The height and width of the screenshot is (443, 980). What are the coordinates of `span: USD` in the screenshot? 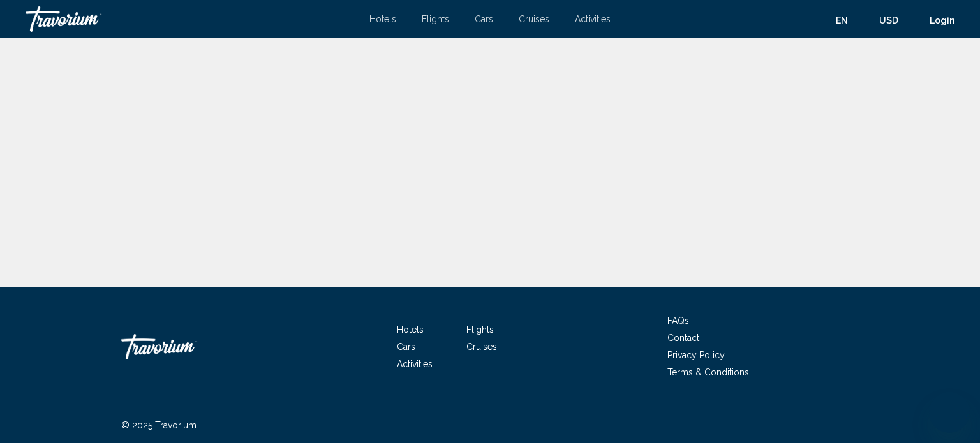 It's located at (889, 21).